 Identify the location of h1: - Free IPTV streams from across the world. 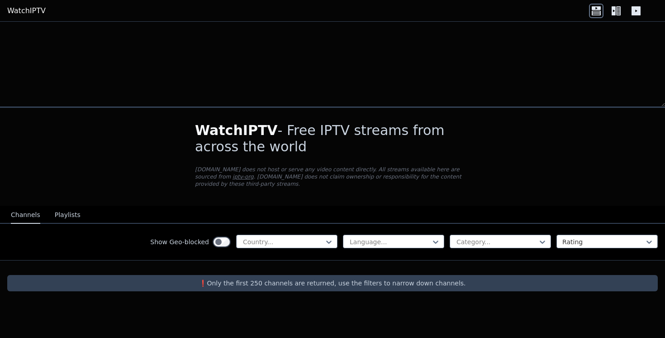
(333, 138).